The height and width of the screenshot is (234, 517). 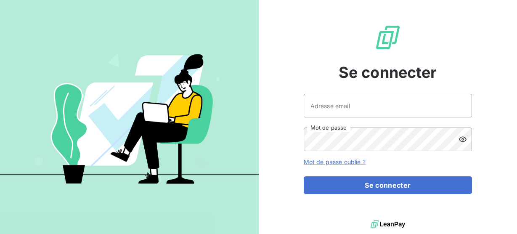 I want to click on input: placeholder, so click(x=388, y=105).